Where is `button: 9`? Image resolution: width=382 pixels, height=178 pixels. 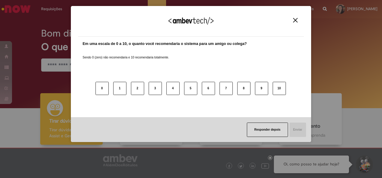 button: 9 is located at coordinates (261, 89).